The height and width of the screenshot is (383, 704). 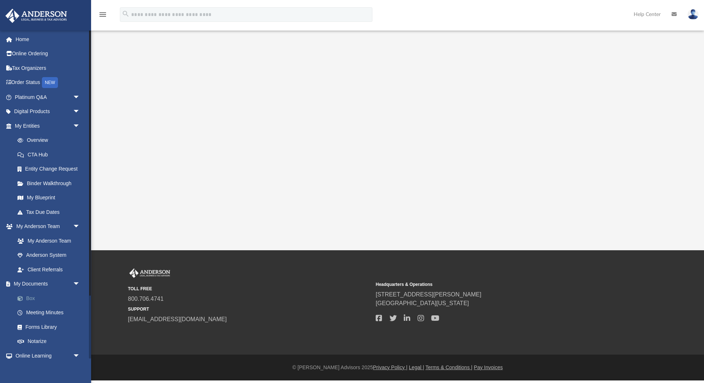 I want to click on div: NEW, so click(x=50, y=83).